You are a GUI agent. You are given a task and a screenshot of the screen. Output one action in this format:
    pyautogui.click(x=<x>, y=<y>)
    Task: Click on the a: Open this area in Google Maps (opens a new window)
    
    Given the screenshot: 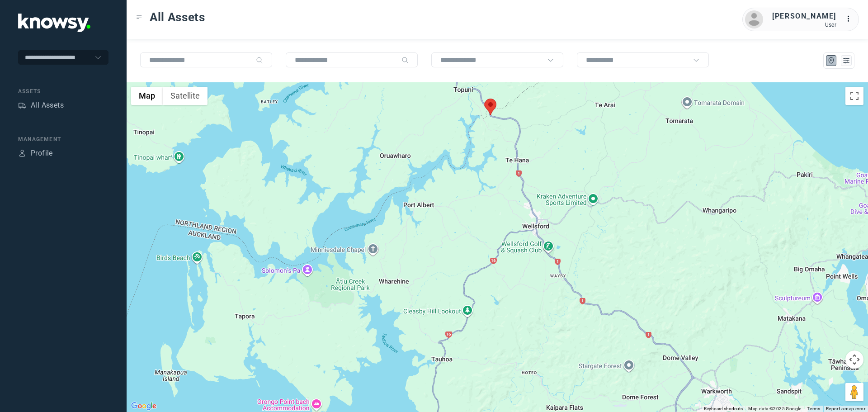 What is the action you would take?
    pyautogui.click(x=144, y=406)
    